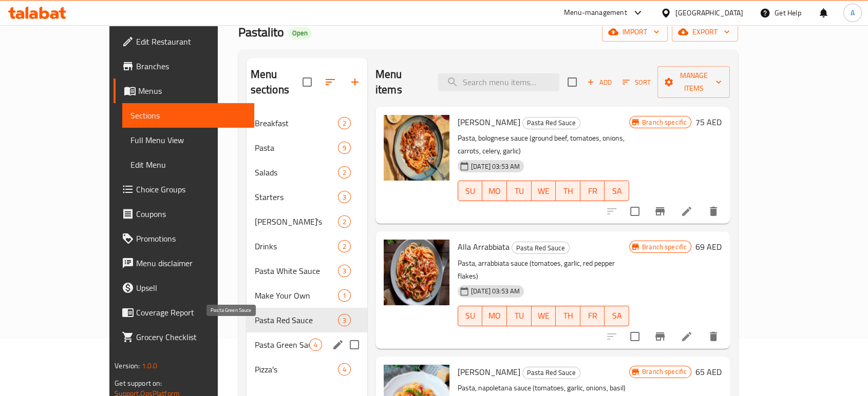 This screenshot has height=396, width=868. What do you see at coordinates (665, 247) in the screenshot?
I see `span: Branch specific` at bounding box center [665, 247].